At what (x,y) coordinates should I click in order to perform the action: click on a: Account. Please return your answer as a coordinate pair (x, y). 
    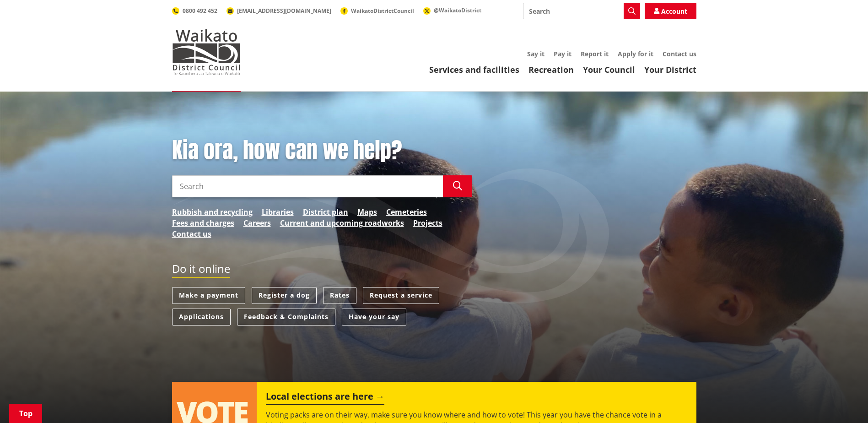
    Looking at the image, I should click on (670, 11).